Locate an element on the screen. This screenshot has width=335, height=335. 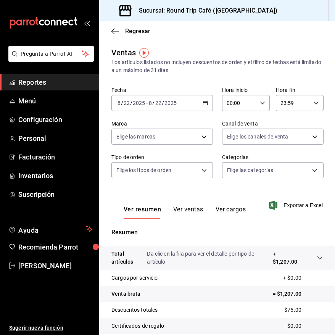
span: Recomienda Parrot is located at coordinates (55, 247).